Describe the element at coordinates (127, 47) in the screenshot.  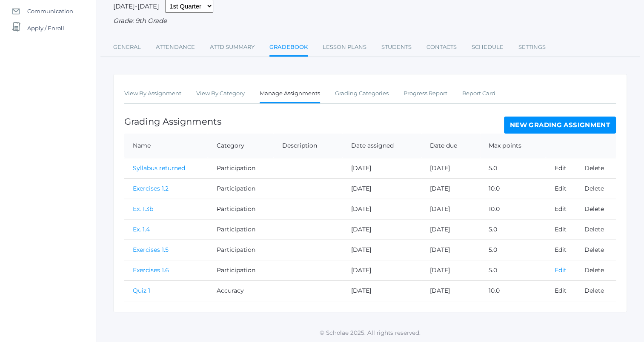
I see `a: General` at that location.